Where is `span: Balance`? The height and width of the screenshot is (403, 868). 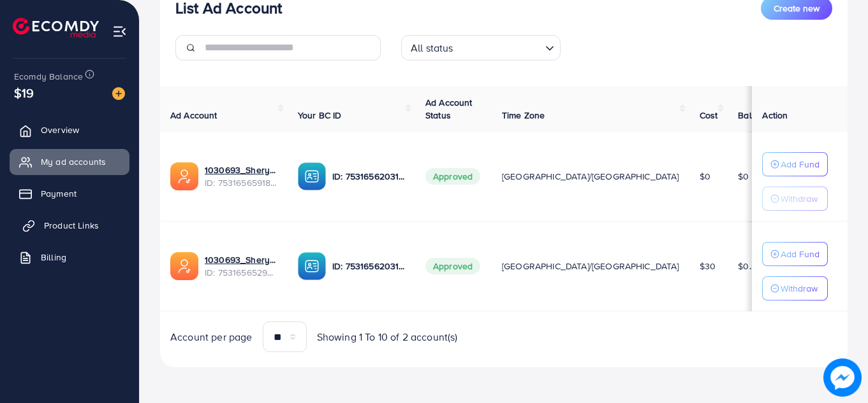
span: Balance is located at coordinates (754, 115).